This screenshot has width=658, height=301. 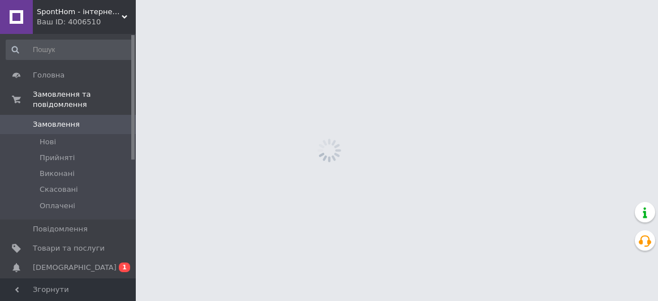 What do you see at coordinates (48, 142) in the screenshot?
I see `span: Нові` at bounding box center [48, 142].